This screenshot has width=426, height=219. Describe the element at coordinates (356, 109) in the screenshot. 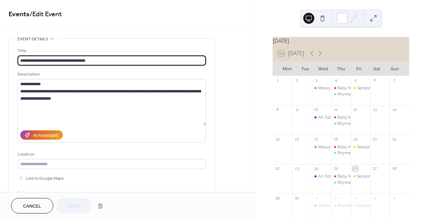

I see `div: 12` at that location.